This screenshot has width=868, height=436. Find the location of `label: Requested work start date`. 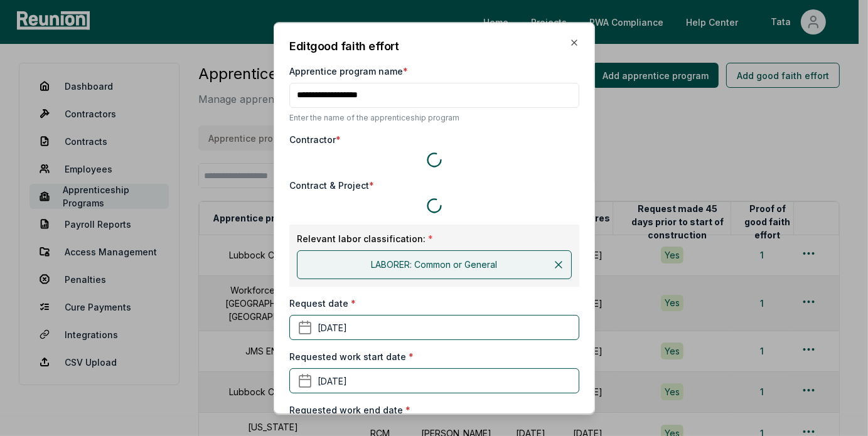

label: Requested work start date is located at coordinates (351, 356).